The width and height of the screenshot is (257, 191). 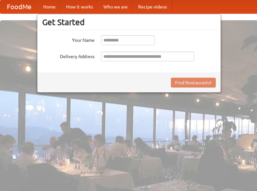 I want to click on a: Recipe videos, so click(x=152, y=7).